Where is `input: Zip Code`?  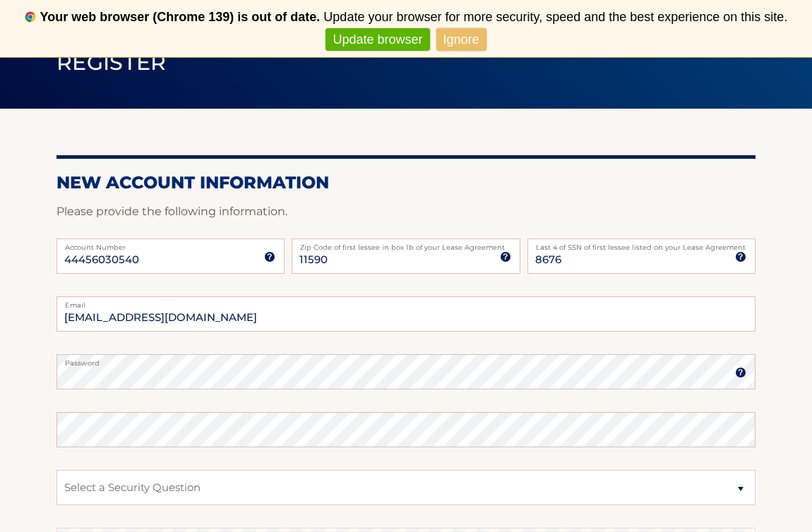 input: Zip Code is located at coordinates (405, 256).